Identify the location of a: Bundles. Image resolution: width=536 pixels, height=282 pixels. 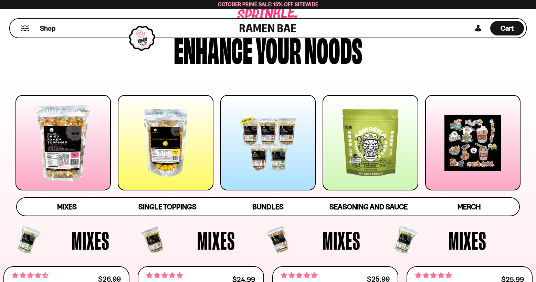
(268, 206).